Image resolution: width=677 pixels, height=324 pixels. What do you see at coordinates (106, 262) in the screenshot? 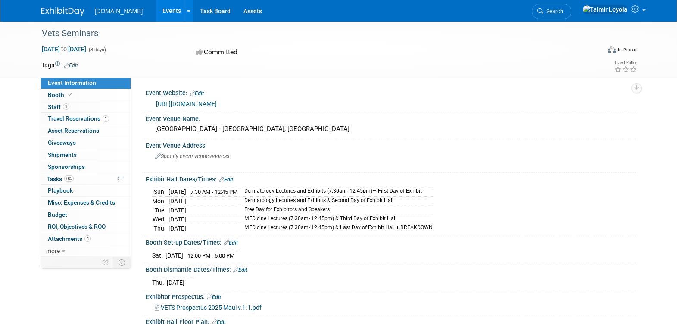
I see `td: Personalize Event Tab Strip` at bounding box center [106, 262].